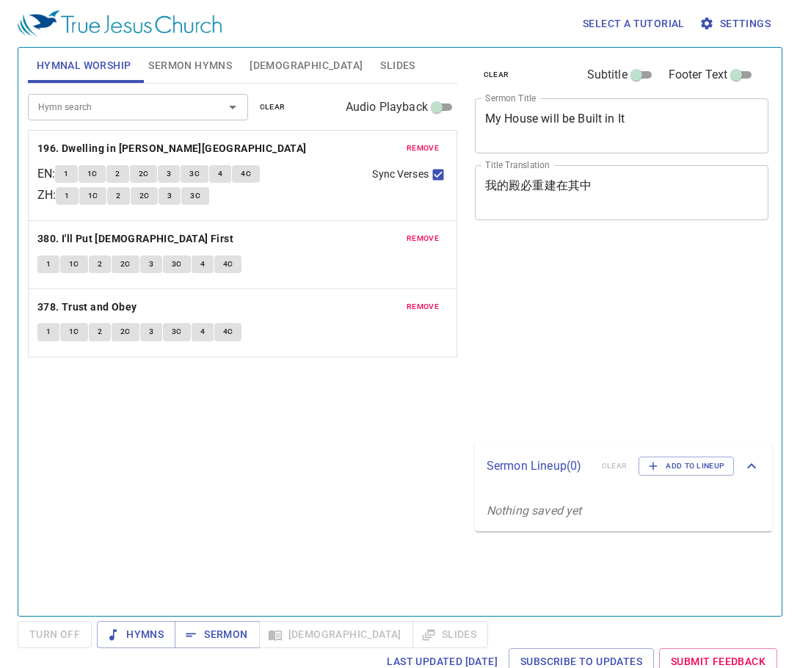 This screenshot has width=800, height=668. What do you see at coordinates (737, 24) in the screenshot?
I see `span: Settings` at bounding box center [737, 24].